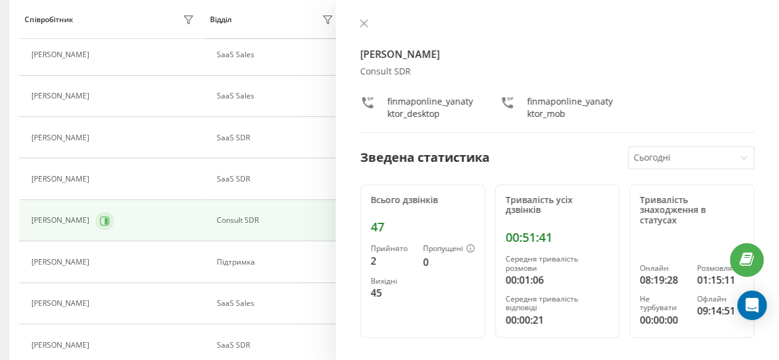 Image resolution: width=779 pixels, height=360 pixels. I want to click on div: Пропущені, so click(449, 249).